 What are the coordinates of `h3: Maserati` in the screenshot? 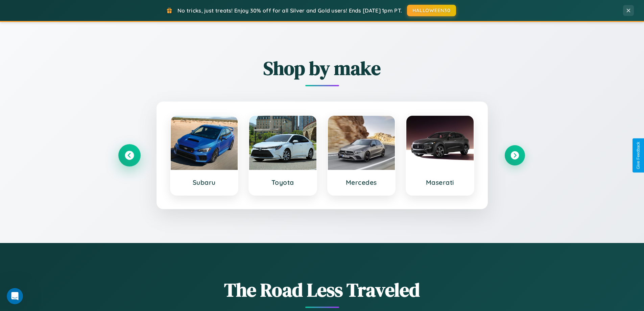 It's located at (440, 183).